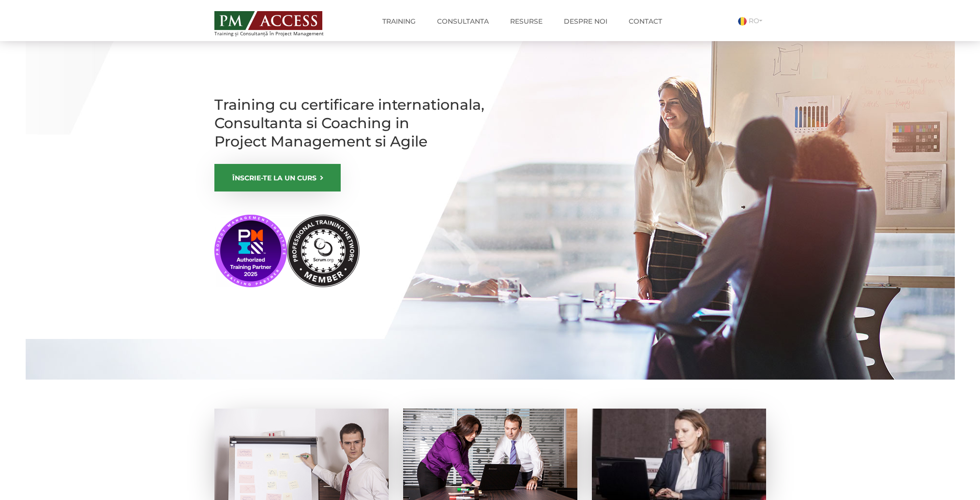 The width and height of the screenshot is (980, 500). What do you see at coordinates (462, 21) in the screenshot?
I see `a: Consultanta` at bounding box center [462, 21].